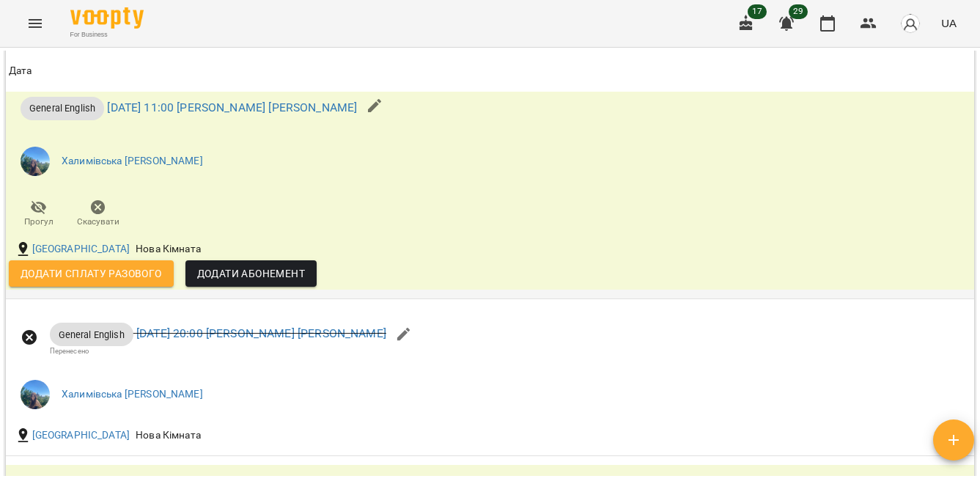 The height and width of the screenshot is (484, 980). I want to click on div: Дата, so click(21, 71).